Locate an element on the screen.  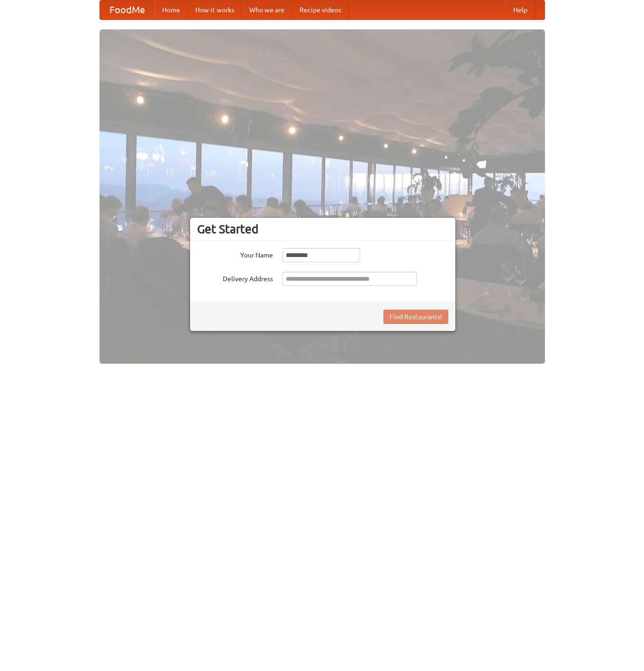
button: Find Restaurants! is located at coordinates (416, 316).